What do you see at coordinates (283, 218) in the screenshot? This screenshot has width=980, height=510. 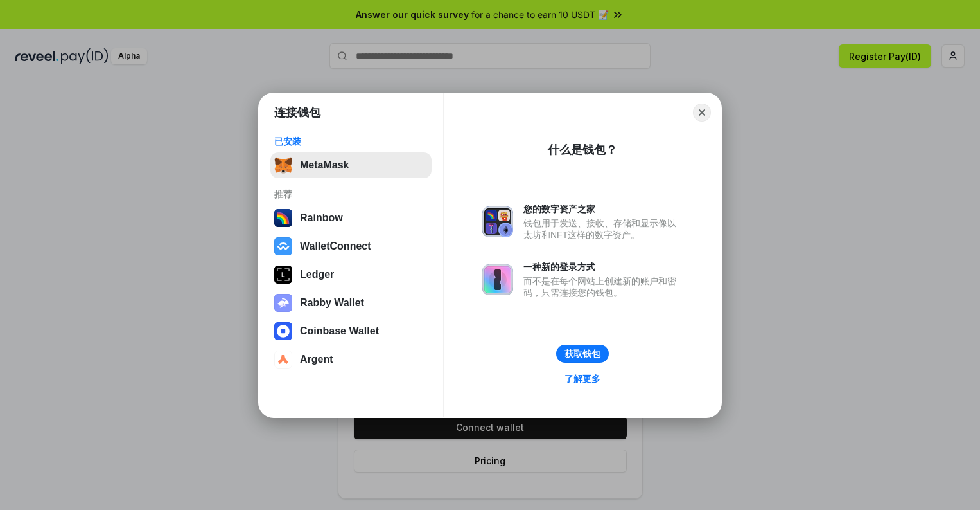 I see `img: svg+xml,%3Csvg%20width%3D%22120%22%20height%3D%22120%22%20viewBox%3D%220%200%20120%20120%22%20fil...` at bounding box center [283, 218].